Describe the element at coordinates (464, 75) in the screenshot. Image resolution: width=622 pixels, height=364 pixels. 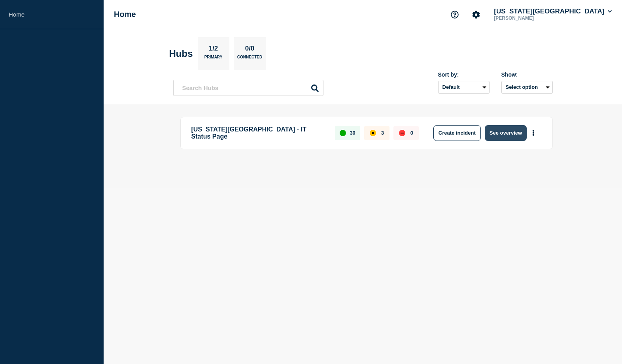
I see `div: Sort by:` at that location.